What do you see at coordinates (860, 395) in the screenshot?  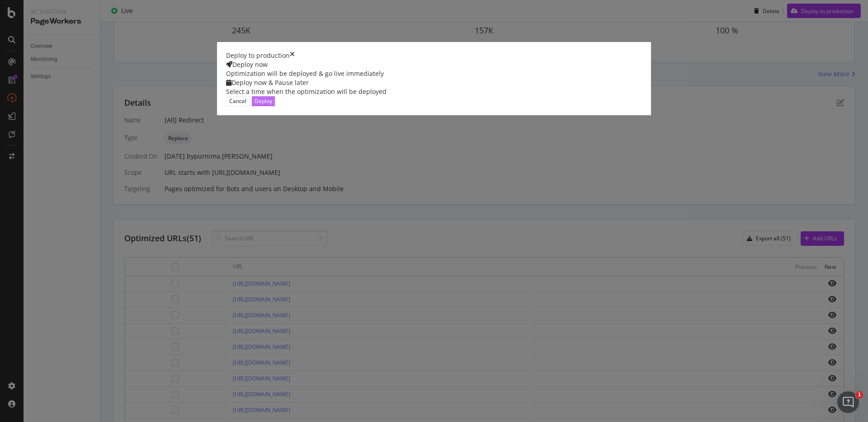 I see `span: 1` at bounding box center [860, 395].